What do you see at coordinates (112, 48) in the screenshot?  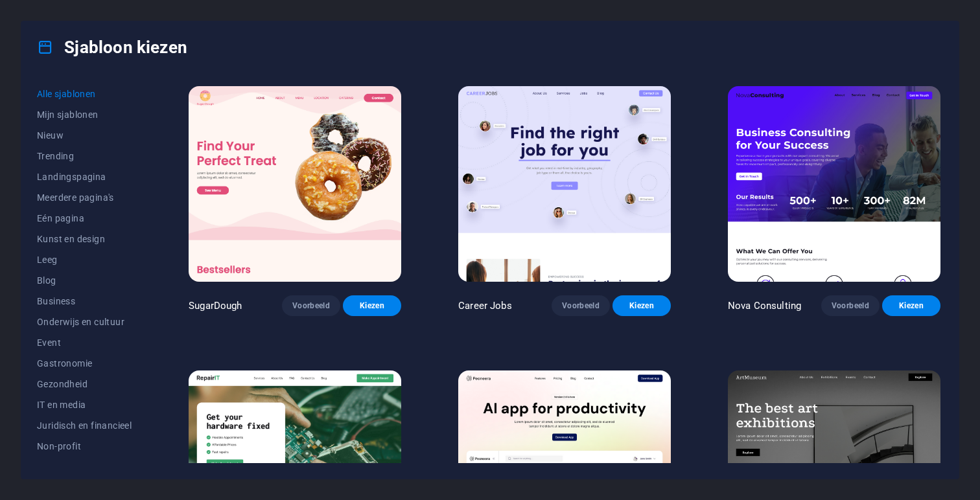 I see `h4: Sjabloon kiezen` at bounding box center [112, 48].